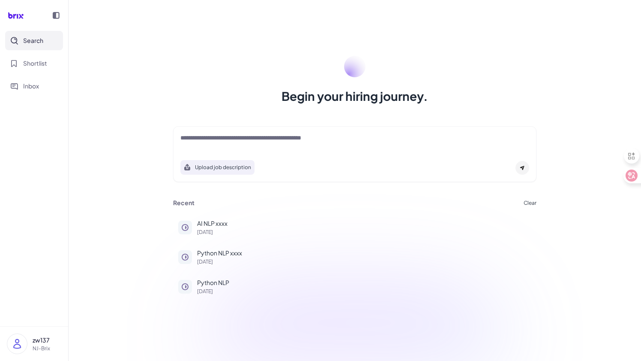 Image resolution: width=641 pixels, height=361 pixels. I want to click on p: Python NLP xxxx, so click(364, 253).